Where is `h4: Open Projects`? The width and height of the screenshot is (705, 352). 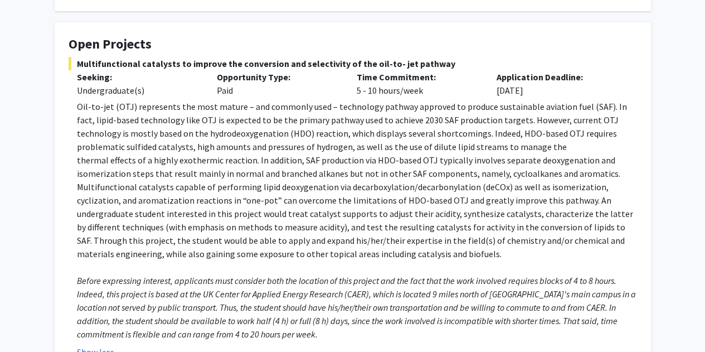 h4: Open Projects is located at coordinates (353, 44).